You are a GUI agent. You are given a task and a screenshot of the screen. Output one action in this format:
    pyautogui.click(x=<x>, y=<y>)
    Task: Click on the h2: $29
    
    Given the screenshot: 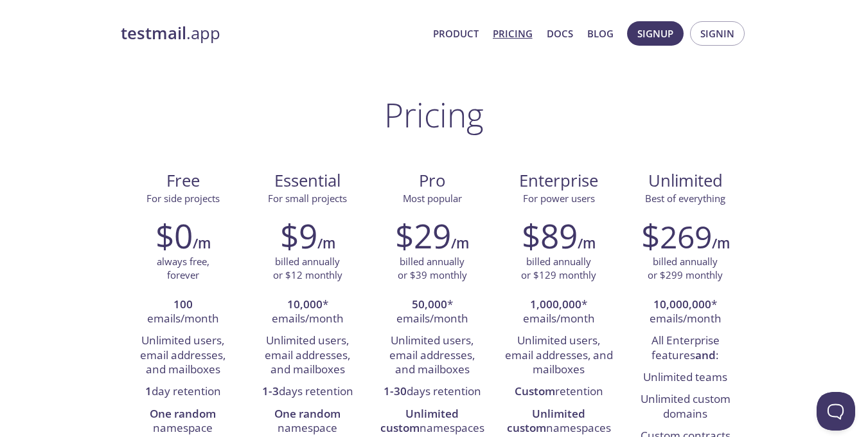 What is the action you would take?
    pyautogui.click(x=423, y=235)
    